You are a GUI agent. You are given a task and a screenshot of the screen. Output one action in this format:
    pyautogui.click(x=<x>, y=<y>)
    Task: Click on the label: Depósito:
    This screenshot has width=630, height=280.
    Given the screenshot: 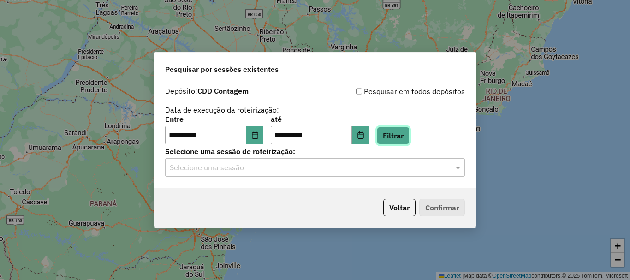 What is the action you would take?
    pyautogui.click(x=207, y=91)
    